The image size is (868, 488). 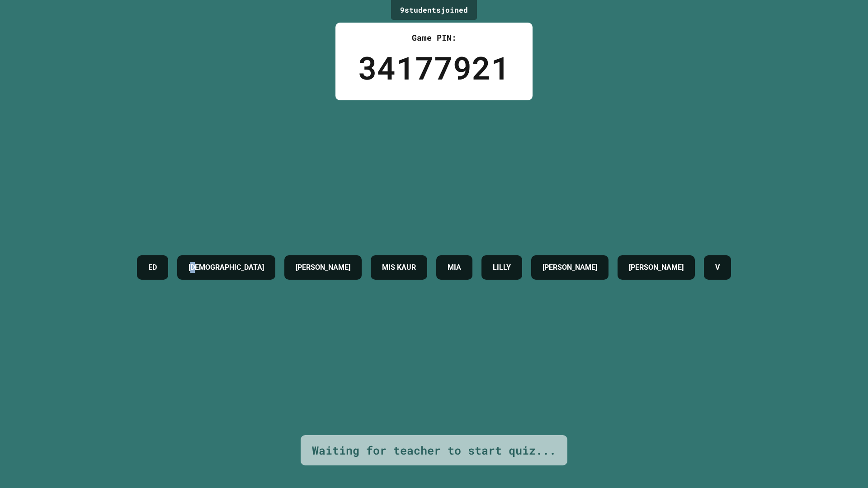 I want to click on h4: LILLY, so click(x=502, y=267).